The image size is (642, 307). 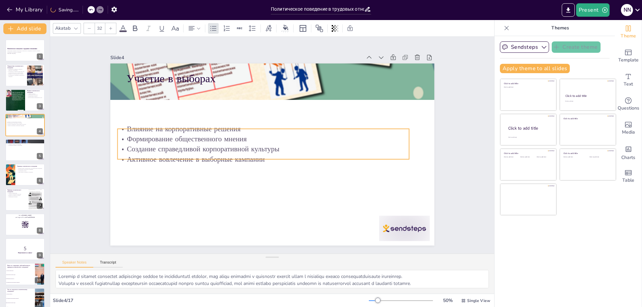 I want to click on button: Apply theme to all slides, so click(x=535, y=69).